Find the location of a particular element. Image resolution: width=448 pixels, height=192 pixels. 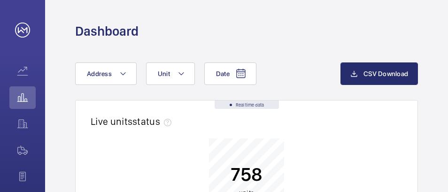

span: CSV Download is located at coordinates (386, 74).